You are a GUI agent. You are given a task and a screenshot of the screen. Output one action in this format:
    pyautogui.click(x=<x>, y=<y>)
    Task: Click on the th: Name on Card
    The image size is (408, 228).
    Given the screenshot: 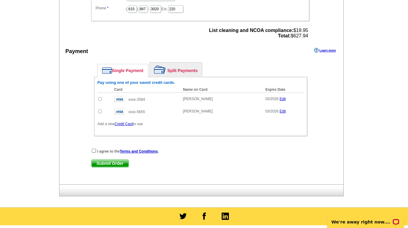 What is the action you would take?
    pyautogui.click(x=221, y=90)
    